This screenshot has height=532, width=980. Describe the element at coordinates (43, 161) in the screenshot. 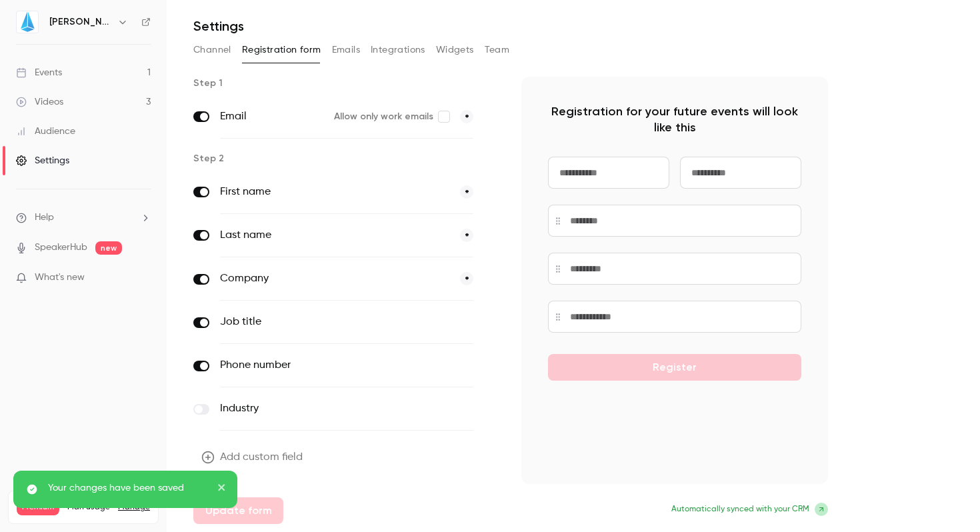

I see `div: Settings` at that location.